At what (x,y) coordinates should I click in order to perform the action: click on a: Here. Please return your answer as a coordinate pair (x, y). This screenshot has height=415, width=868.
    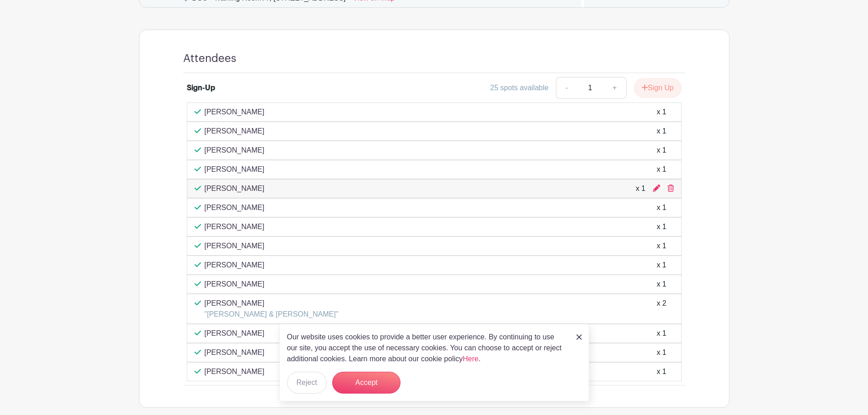
    Looking at the image, I should click on (471, 359).